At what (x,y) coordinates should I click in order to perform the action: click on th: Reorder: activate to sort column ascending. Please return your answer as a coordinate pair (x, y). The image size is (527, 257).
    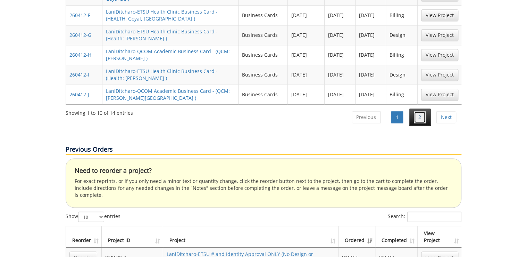
    Looking at the image, I should click on (84, 236).